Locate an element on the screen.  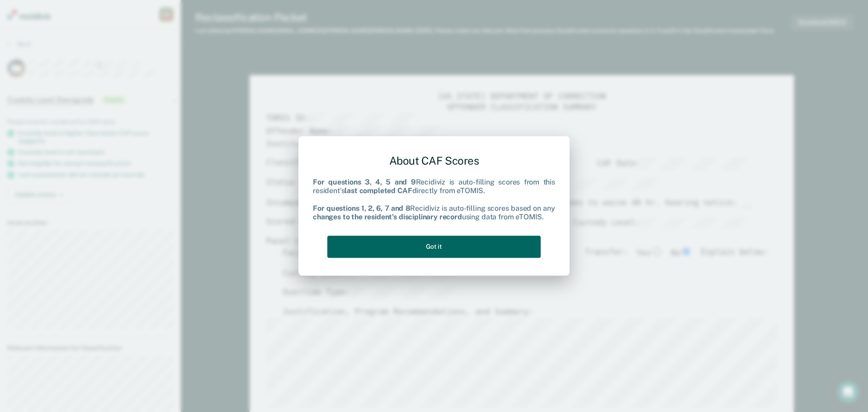
b: For questions 3, 4, 5 and 9 is located at coordinates (364, 183).